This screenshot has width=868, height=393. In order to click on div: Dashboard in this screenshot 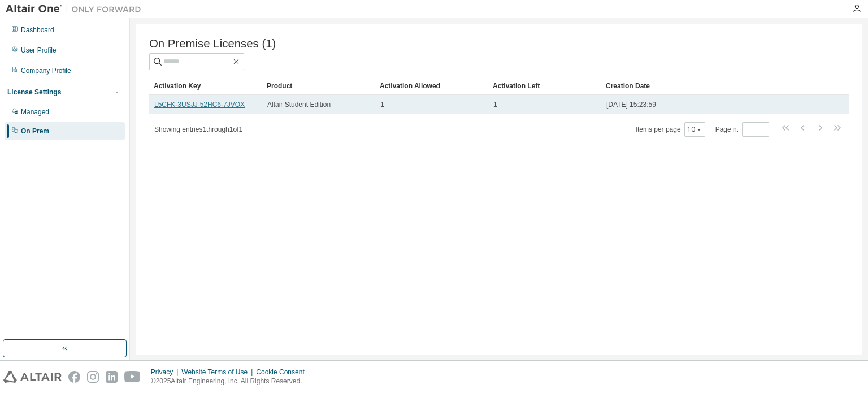, I will do `click(37, 30)`.